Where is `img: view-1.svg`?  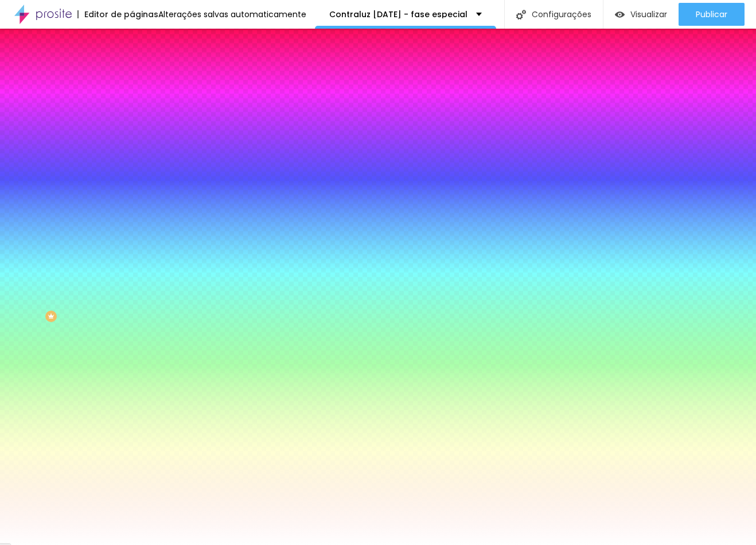
img: view-1.svg is located at coordinates (619, 14).